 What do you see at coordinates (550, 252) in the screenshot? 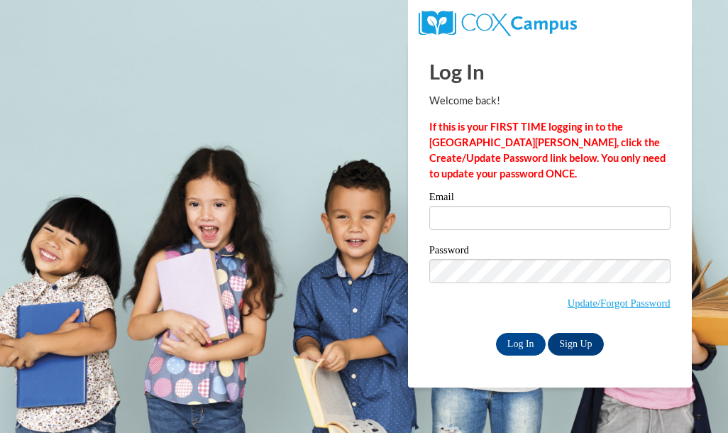
I see `label: Password` at bounding box center [550, 252].